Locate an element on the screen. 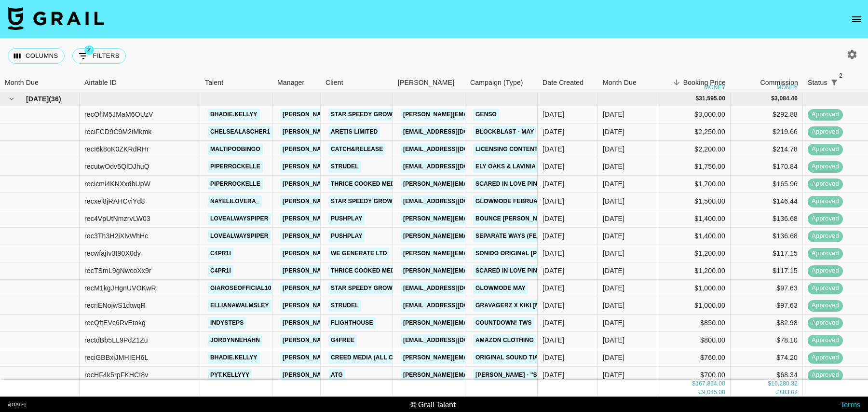 The height and width of the screenshot is (412, 868). a: giaroseofficial10 is located at coordinates (241, 288).